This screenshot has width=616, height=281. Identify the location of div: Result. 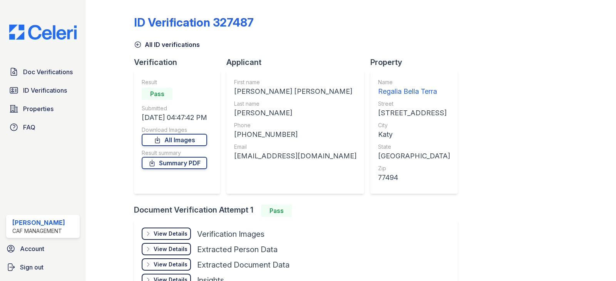
(174, 82).